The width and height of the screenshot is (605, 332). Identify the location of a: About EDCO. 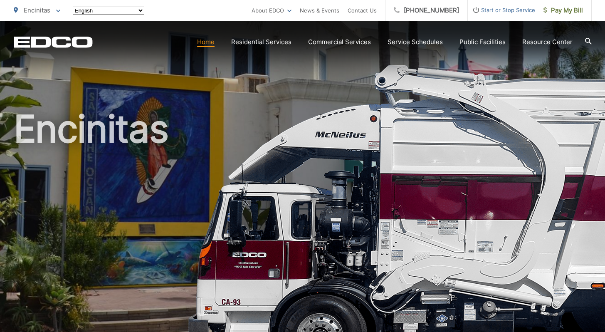
(271, 10).